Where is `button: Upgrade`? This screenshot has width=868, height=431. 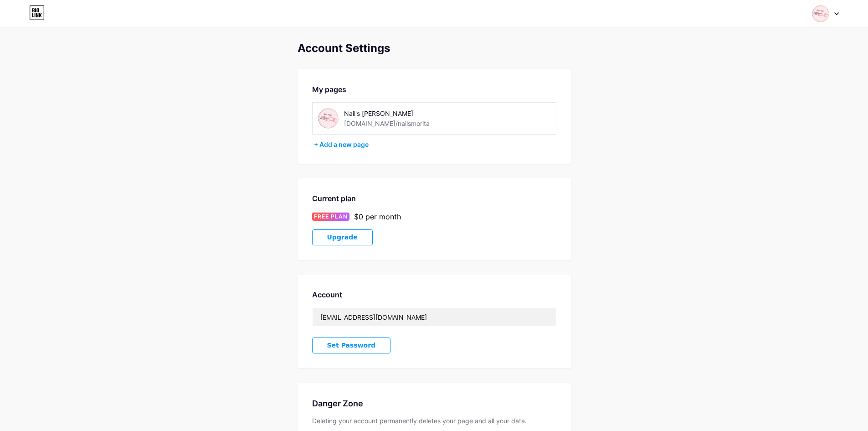 button: Upgrade is located at coordinates (343, 237).